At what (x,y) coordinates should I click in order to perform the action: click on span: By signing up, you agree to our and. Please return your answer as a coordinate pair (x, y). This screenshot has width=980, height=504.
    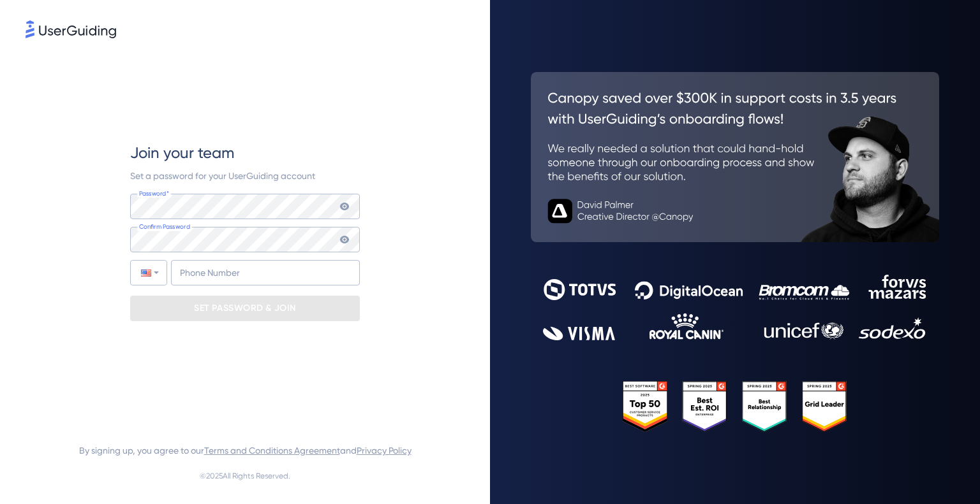
    Looking at the image, I should click on (245, 451).